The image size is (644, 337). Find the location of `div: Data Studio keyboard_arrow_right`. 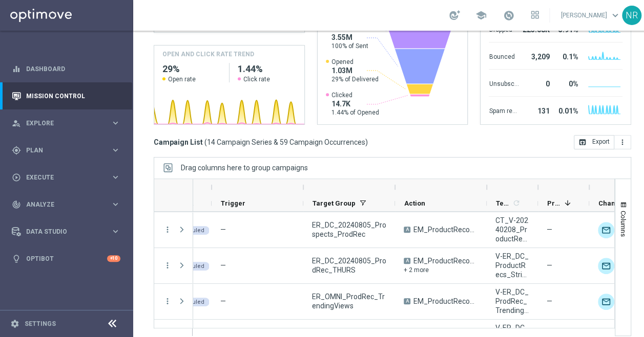

div: Data Studio keyboard_arrow_right is located at coordinates (66, 232).